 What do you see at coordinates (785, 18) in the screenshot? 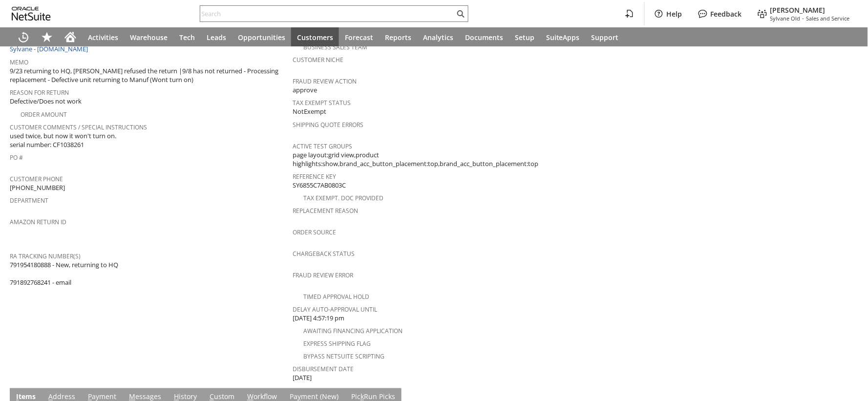
I see `span: Sylvane Old` at bounding box center [785, 18].